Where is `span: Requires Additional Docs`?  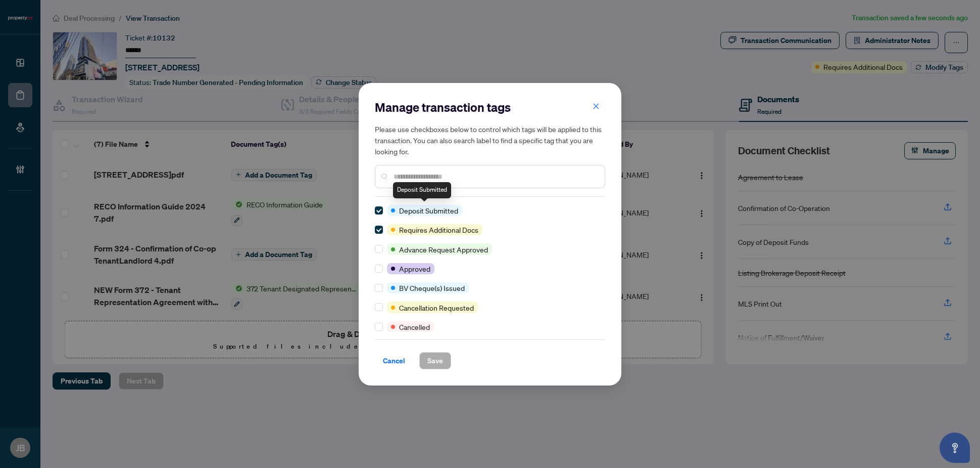 span: Requires Additional Docs is located at coordinates (439, 230).